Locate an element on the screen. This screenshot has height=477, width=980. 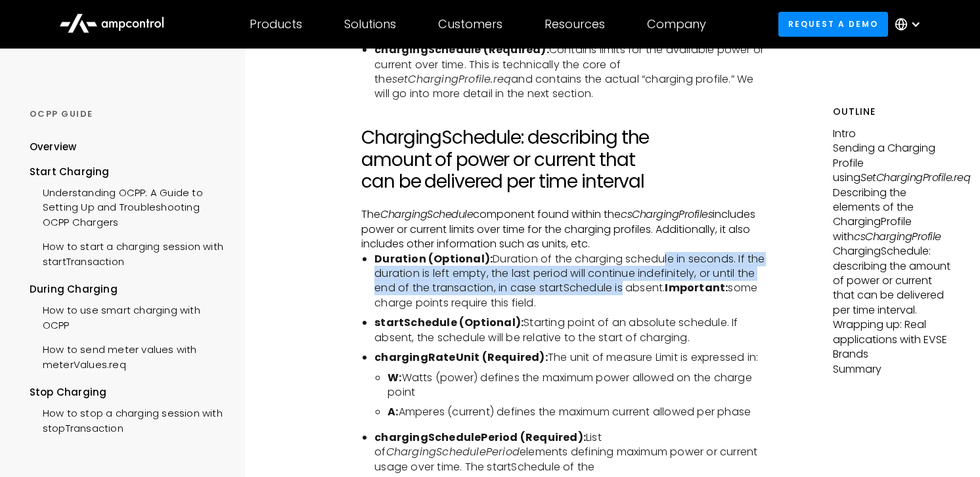
i: ChargingSchedulePeriod is located at coordinates (453, 452).